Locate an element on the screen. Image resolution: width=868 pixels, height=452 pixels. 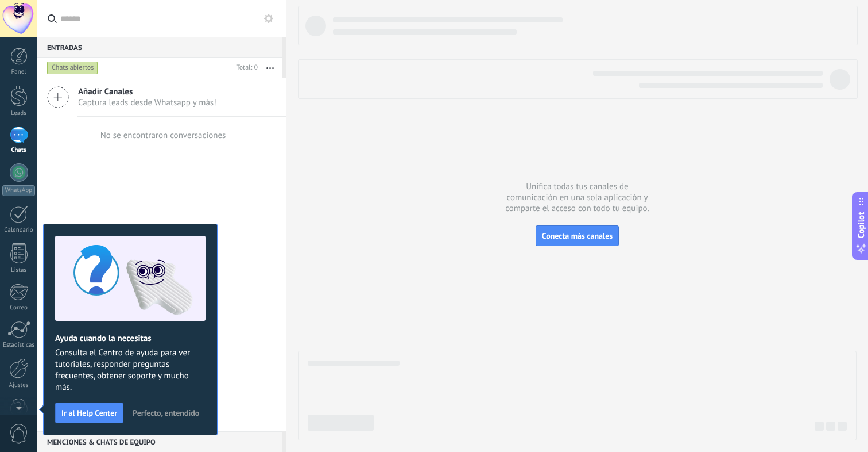
div: Total: 0 is located at coordinates (245, 68).